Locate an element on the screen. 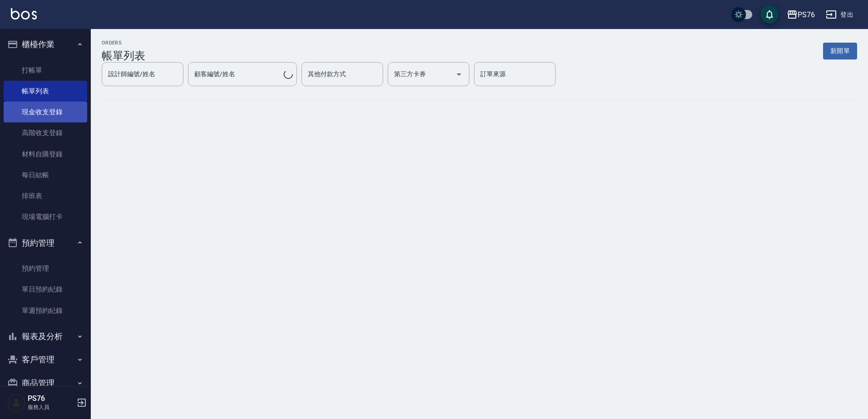 The image size is (868, 419). a: 打帳單 is located at coordinates (46, 70).